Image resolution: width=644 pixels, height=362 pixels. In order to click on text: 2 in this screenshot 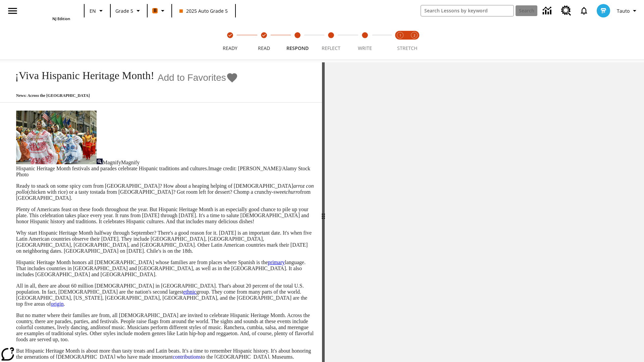, I will do `click(414, 35)`.